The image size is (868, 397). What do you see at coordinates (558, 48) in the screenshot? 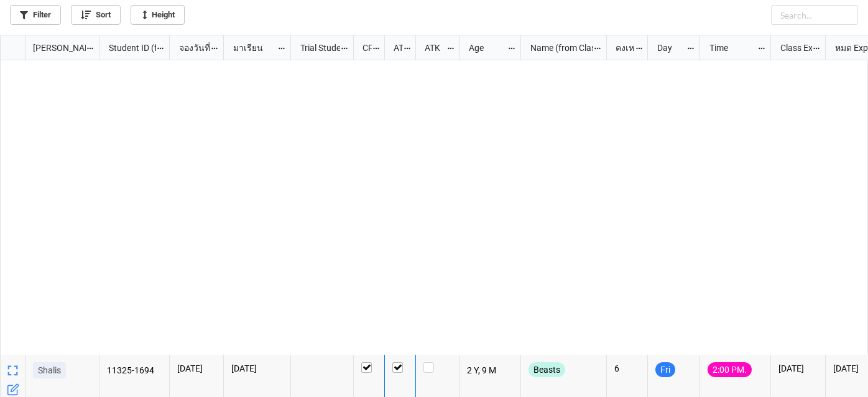
I see `div: Name (from Class)` at bounding box center [558, 48].